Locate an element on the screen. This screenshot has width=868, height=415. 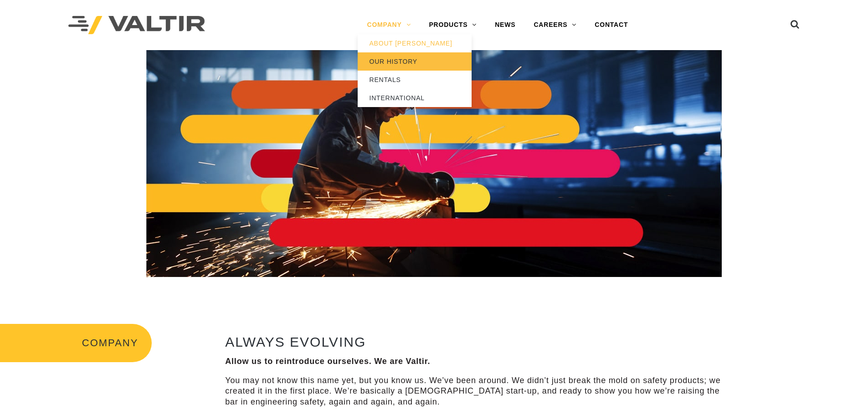
h2: ALWAYS EVOLVING is located at coordinates (477, 342).